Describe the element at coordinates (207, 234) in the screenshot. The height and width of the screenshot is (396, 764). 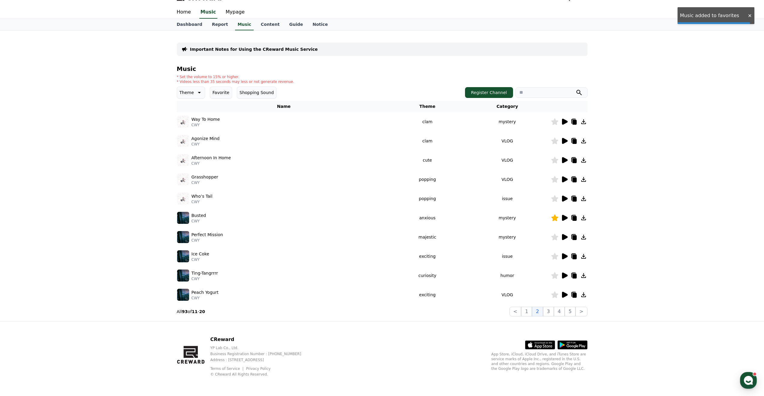
I see `p: Perfect Mission` at that location.